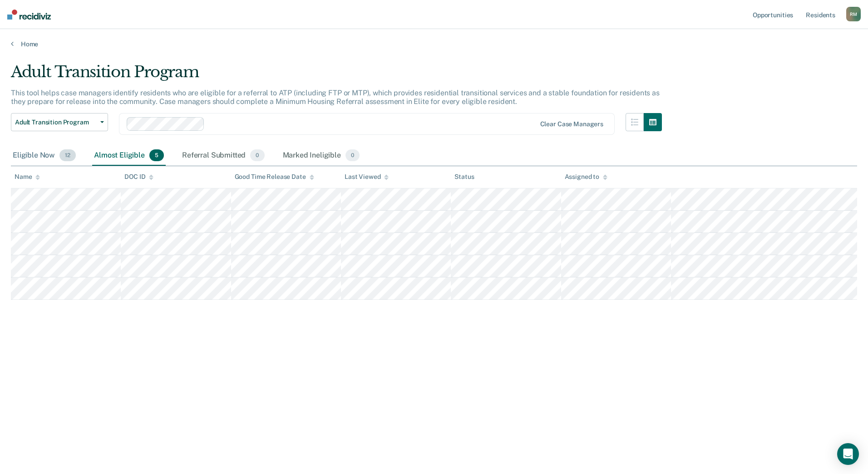  What do you see at coordinates (434, 44) in the screenshot?
I see `a: Home` at bounding box center [434, 44].